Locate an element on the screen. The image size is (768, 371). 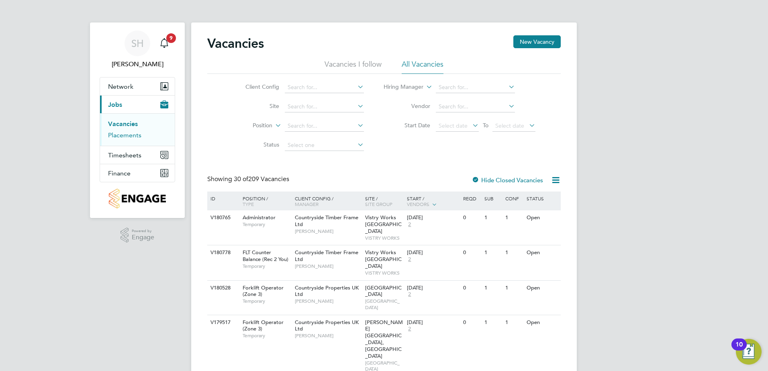
li: All Vacancies is located at coordinates (423, 67).